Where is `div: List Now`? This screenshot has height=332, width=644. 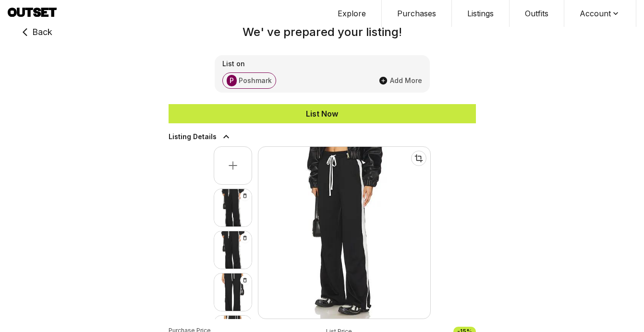
div: List Now is located at coordinates (322, 114).